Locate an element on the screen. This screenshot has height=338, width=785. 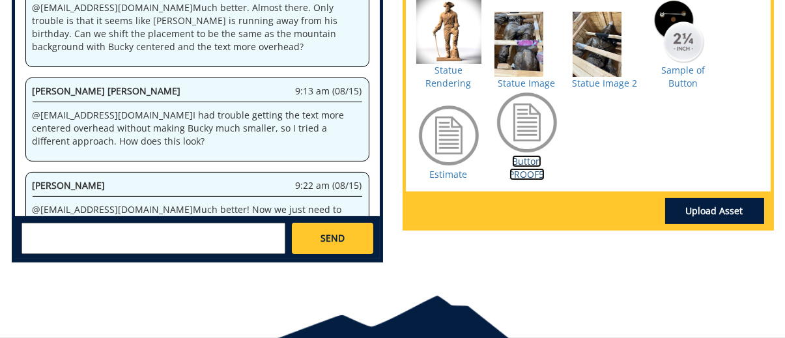
a: Sample of Button is located at coordinates (683, 76).